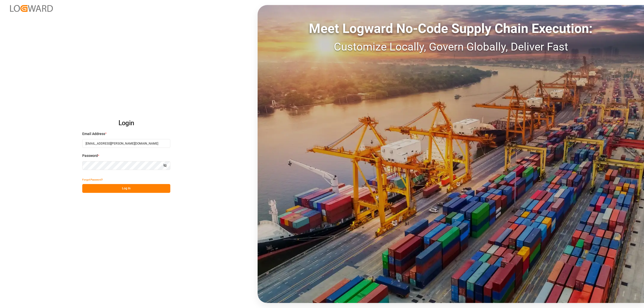  Describe the element at coordinates (90, 155) in the screenshot. I see `span: Password` at that location.